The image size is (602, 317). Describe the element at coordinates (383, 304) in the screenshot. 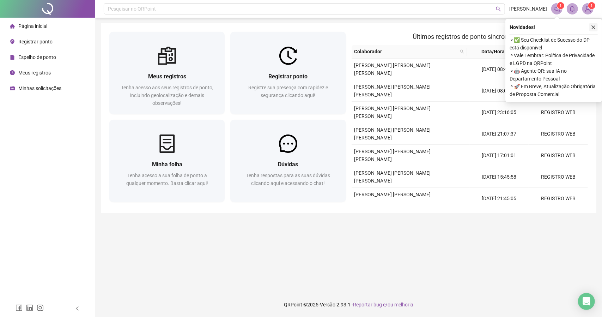

I see `span: Reportar bug e/ou melhoria` at that location.